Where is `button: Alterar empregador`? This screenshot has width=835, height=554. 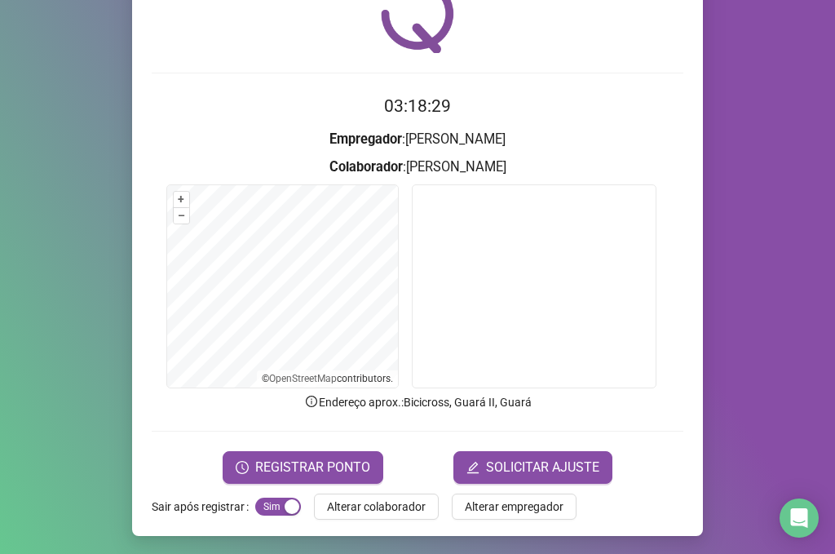
button: Alterar empregador is located at coordinates (514, 507).